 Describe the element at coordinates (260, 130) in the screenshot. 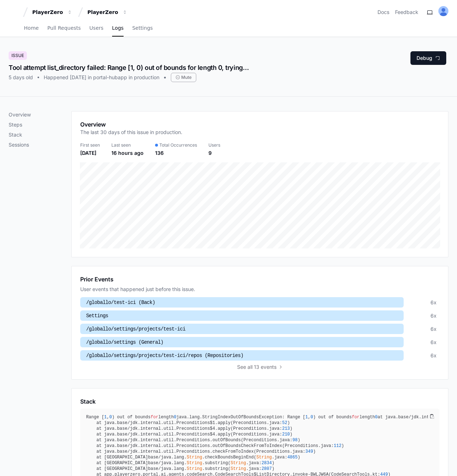

I see `app-pz-page-link-header: Overview` at that location.